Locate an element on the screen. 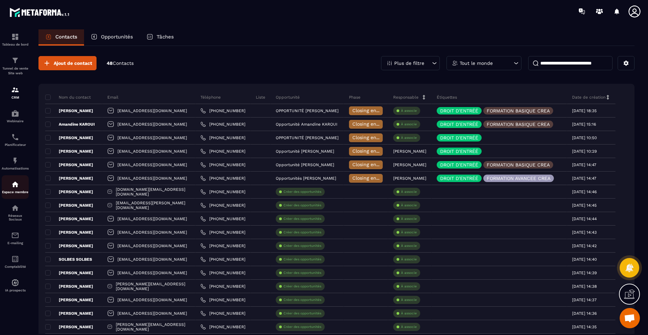  p: Tâches is located at coordinates (165, 37).